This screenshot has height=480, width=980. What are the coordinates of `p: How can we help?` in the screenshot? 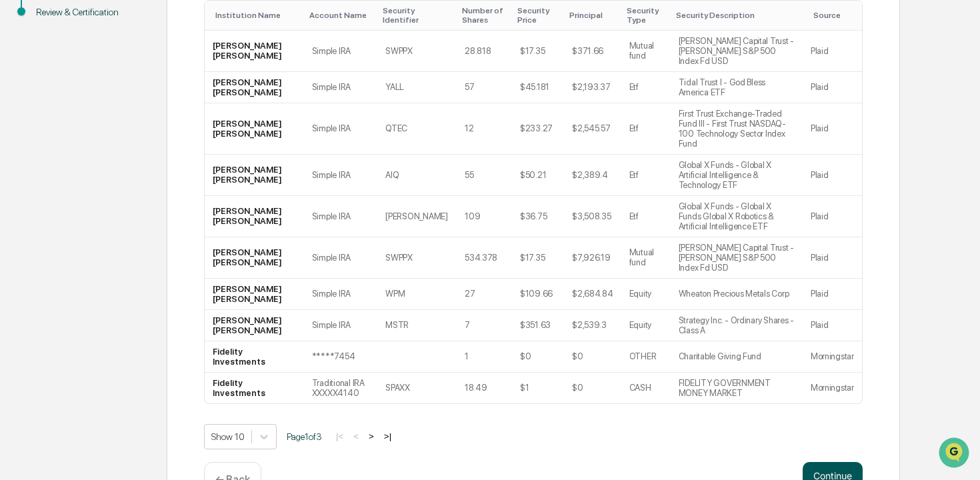 It's located at (128, 39).